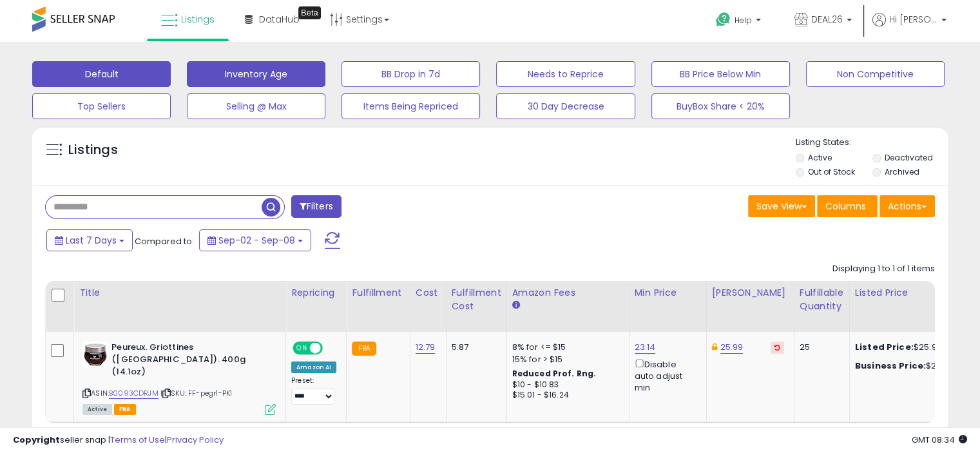 This screenshot has width=980, height=453. I want to click on div: Fulfillment, so click(378, 293).